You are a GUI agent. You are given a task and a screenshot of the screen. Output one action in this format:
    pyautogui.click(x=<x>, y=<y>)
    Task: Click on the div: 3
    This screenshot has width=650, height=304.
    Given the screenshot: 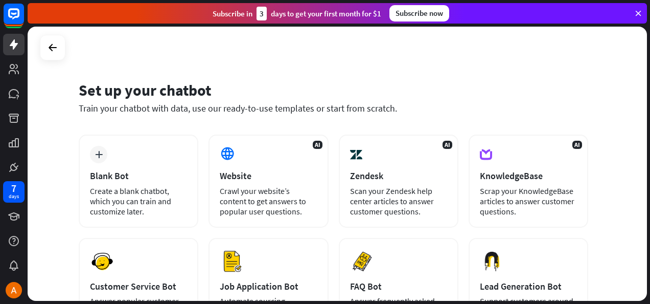 What is the action you would take?
    pyautogui.click(x=262, y=13)
    